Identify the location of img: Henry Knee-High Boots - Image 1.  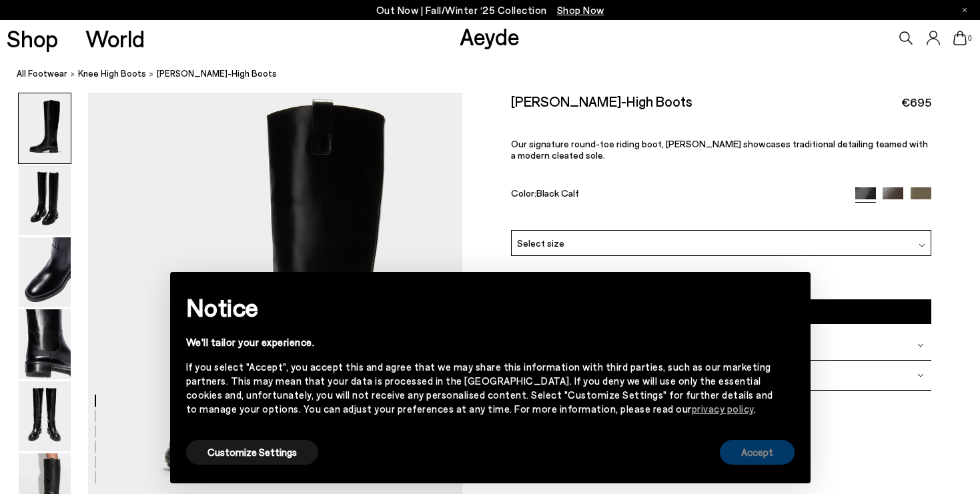
(44, 128).